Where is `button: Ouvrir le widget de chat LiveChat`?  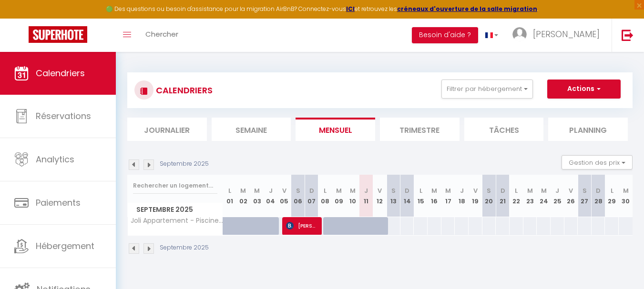
button: Ouvrir le widget de chat LiveChat is located at coordinates (22, 18).